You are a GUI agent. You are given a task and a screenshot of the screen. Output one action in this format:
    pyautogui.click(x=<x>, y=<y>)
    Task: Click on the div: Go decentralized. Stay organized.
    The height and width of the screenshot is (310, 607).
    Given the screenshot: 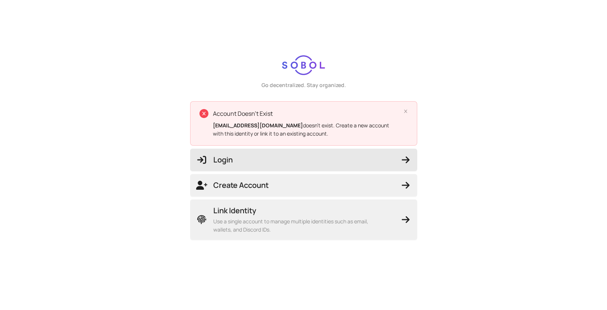 What is the action you would take?
    pyautogui.click(x=304, y=85)
    